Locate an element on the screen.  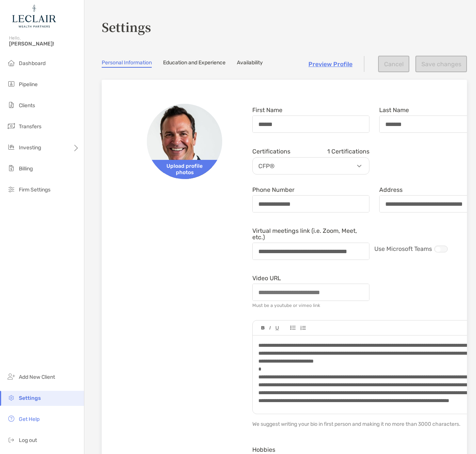
label: Virtual meetings link (i.e. Zoom, Meet, etc.) is located at coordinates (311, 234).